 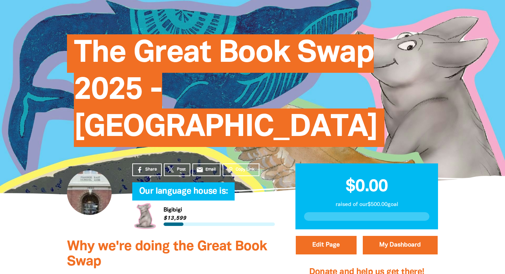 What do you see at coordinates (211, 170) in the screenshot?
I see `span: Email` at bounding box center [211, 170].